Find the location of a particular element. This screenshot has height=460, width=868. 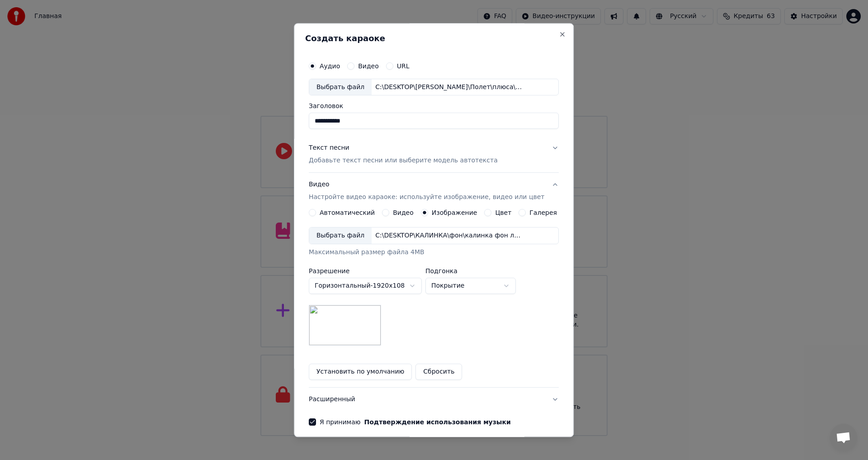

label: Я принимаю is located at coordinates (415, 423).